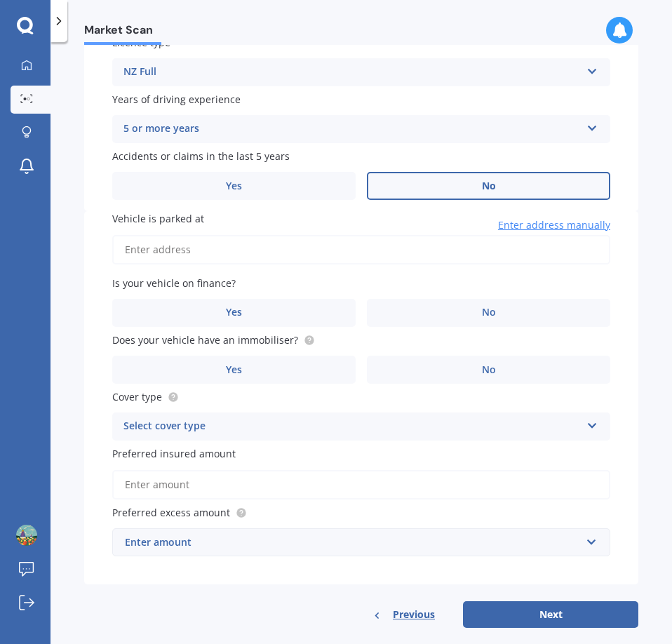  Describe the element at coordinates (174, 283) in the screenshot. I see `span: Is your vehicle on finance?` at that location.